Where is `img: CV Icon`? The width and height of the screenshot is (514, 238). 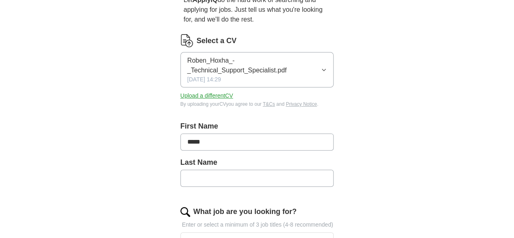
img: CV Icon is located at coordinates (187, 41).